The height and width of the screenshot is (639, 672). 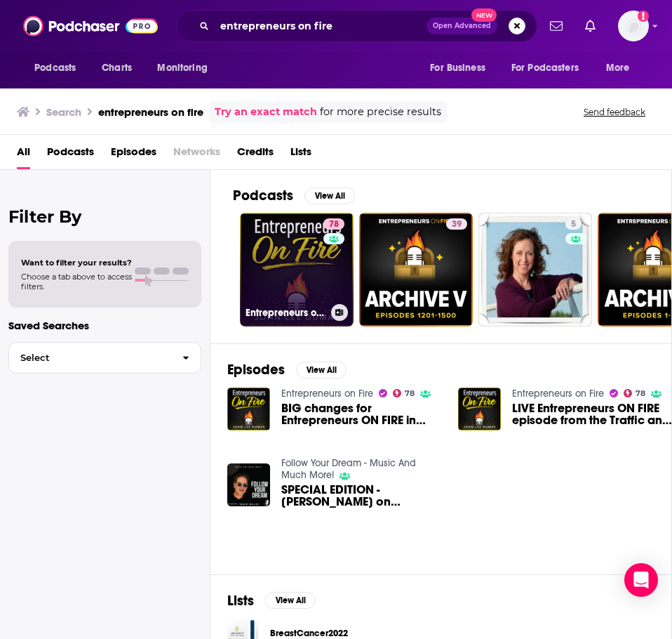 What do you see at coordinates (116, 68) in the screenshot?
I see `a: Charts` at bounding box center [116, 68].